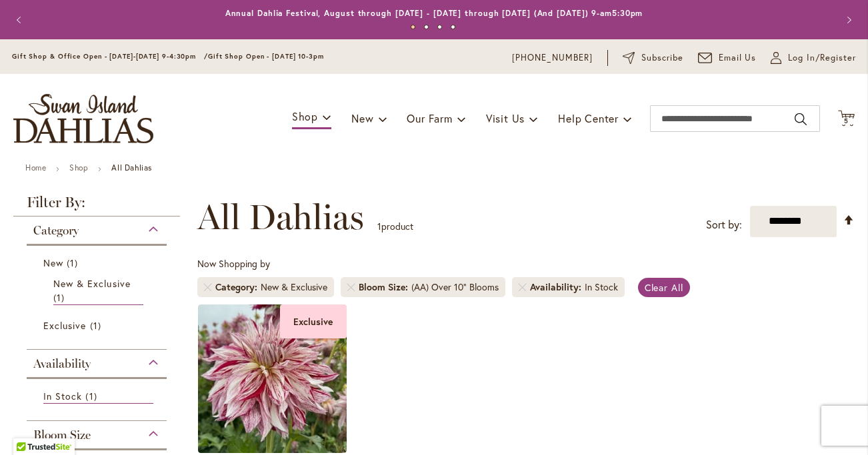 The height and width of the screenshot is (455, 868). What do you see at coordinates (62, 396) in the screenshot?
I see `span: In Stock` at bounding box center [62, 396].